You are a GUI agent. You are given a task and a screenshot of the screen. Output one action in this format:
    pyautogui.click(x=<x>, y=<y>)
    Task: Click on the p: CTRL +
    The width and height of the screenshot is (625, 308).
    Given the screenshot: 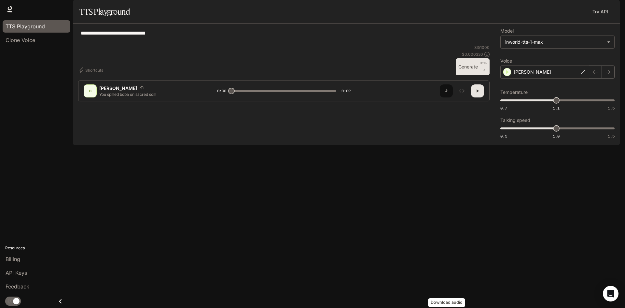 What is the action you would take?
    pyautogui.click(x=484, y=65)
    